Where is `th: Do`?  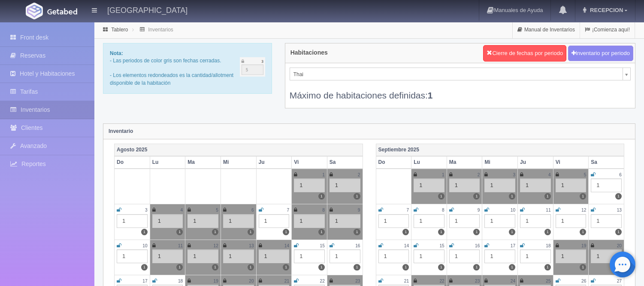
th: Do is located at coordinates (394, 162).